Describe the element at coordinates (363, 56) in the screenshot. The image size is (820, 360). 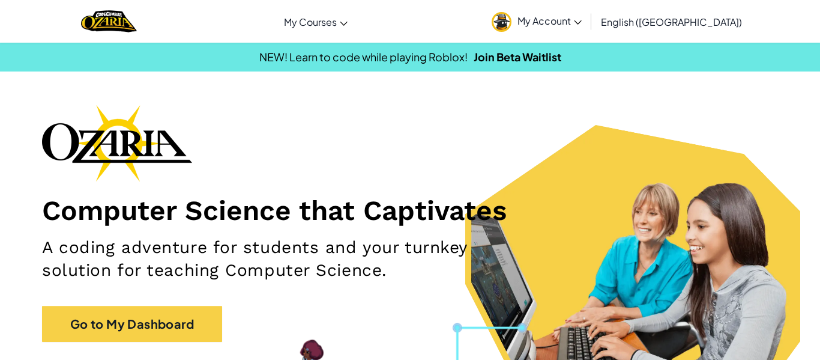
I see `span: NEW! Learn to code while playing Roblox!` at that location.